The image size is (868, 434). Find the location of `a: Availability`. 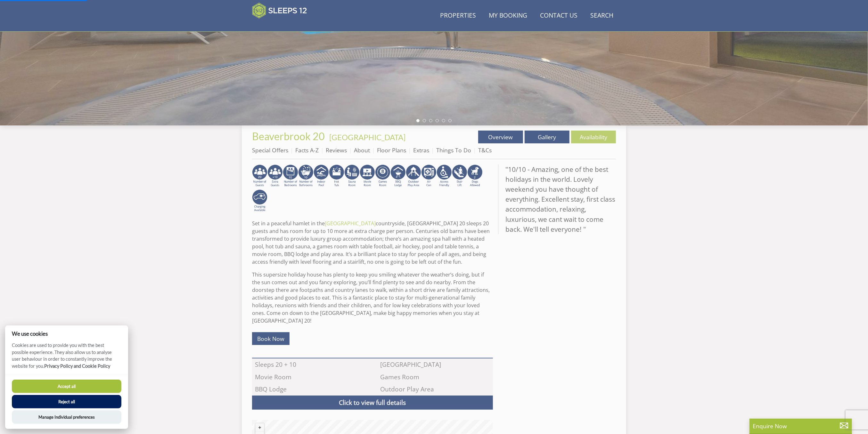

a: Availability is located at coordinates (593, 137).